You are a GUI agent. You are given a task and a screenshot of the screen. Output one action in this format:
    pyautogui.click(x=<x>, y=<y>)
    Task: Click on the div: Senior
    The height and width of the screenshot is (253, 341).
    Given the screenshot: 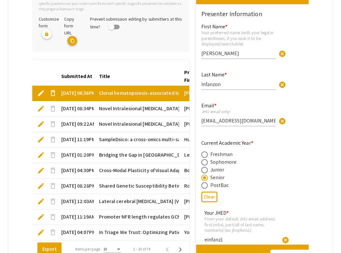 What is the action you would take?
    pyautogui.click(x=217, y=178)
    